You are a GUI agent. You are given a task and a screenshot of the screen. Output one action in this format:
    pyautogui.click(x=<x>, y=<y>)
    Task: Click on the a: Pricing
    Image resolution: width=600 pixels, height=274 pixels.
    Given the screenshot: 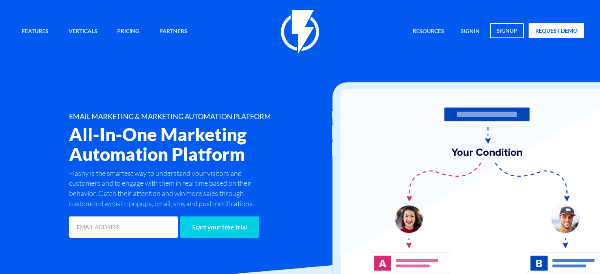 What is the action you would take?
    pyautogui.click(x=128, y=32)
    